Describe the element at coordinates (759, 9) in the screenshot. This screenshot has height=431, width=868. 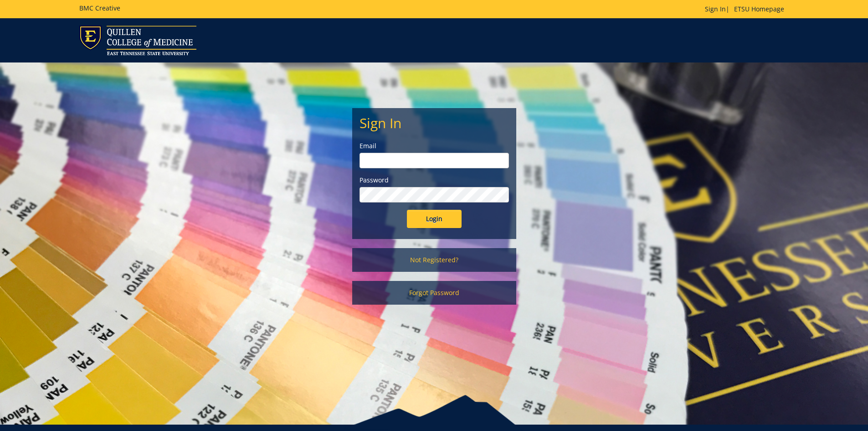
I see `a: ETSU Homepage` at that location.